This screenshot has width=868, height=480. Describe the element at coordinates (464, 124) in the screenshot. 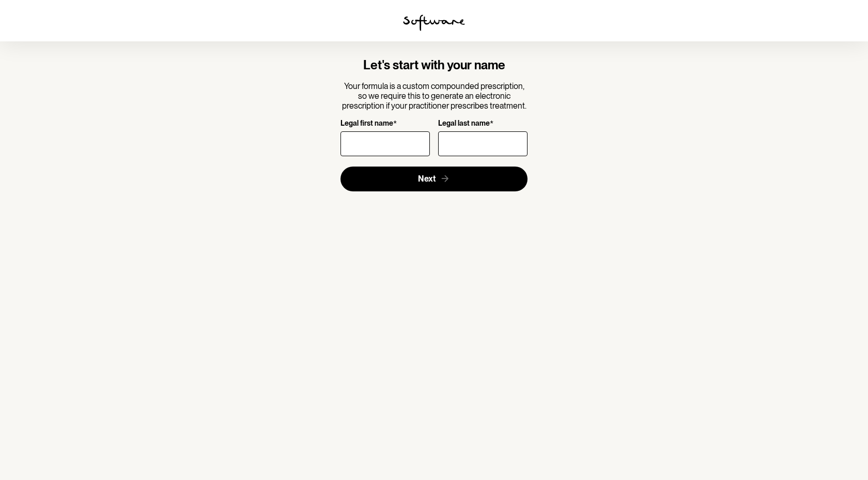

I see `p: Legal last name` at that location.